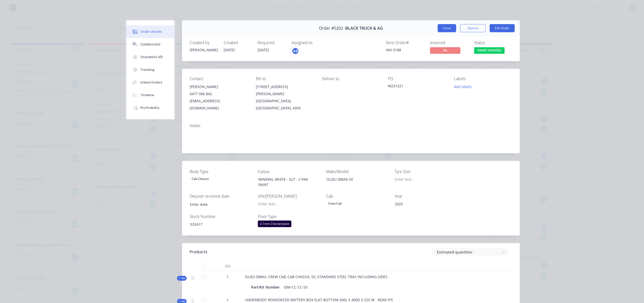 Image resolution: width=644 pixels, height=303 pixels. I want to click on div: IDM-CC-CC-SX, so click(296, 287).